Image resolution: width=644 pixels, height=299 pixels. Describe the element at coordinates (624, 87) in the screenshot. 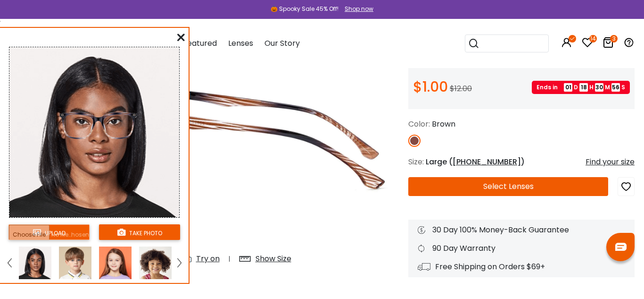

I see `span: S` at that location.